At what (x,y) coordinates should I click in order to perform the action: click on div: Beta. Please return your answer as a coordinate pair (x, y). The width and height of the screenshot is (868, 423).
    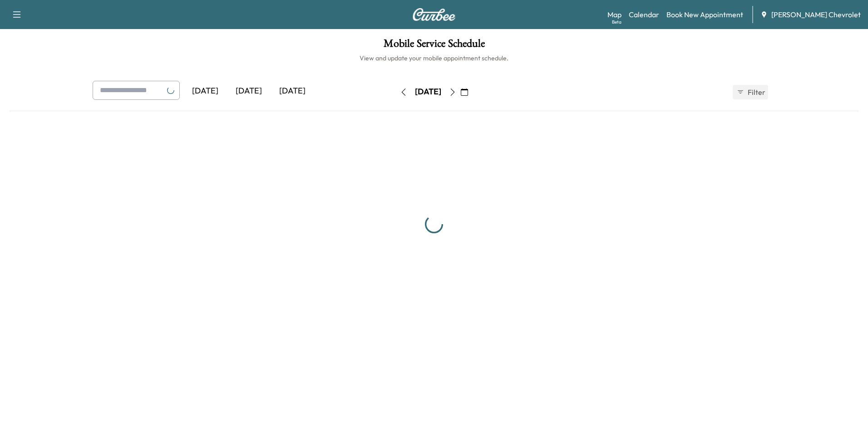
    Looking at the image, I should click on (617, 22).